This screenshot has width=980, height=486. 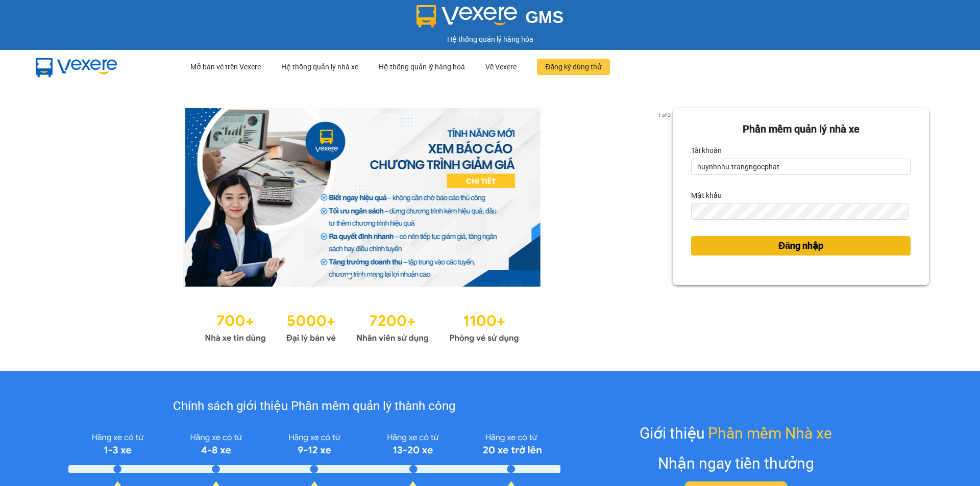 I want to click on input: Tài khoản, so click(x=801, y=167).